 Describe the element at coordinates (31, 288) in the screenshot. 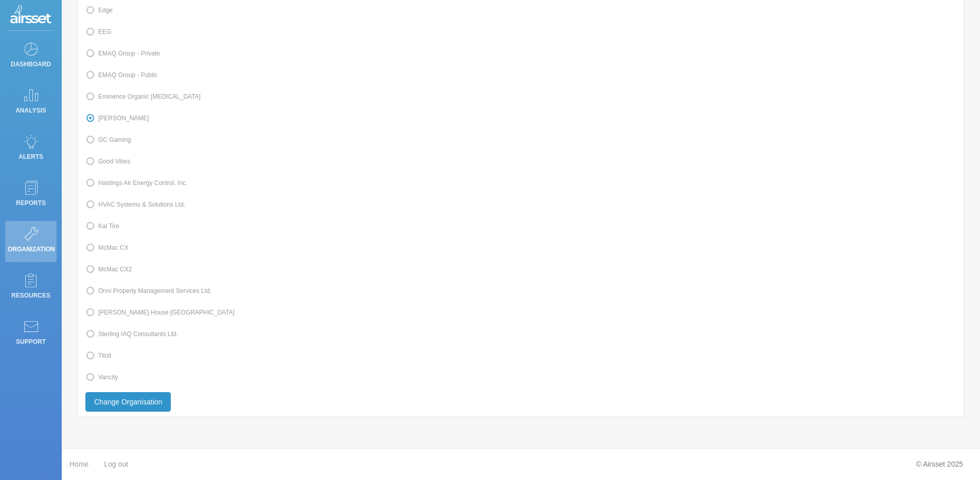

I see `a: Resources` at that location.